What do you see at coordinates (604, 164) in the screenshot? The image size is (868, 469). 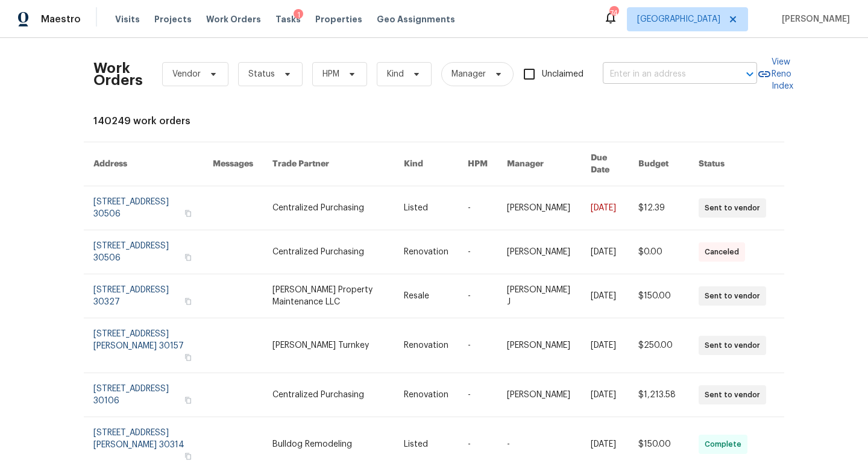 I see `th: Due Date` at bounding box center [604, 164].